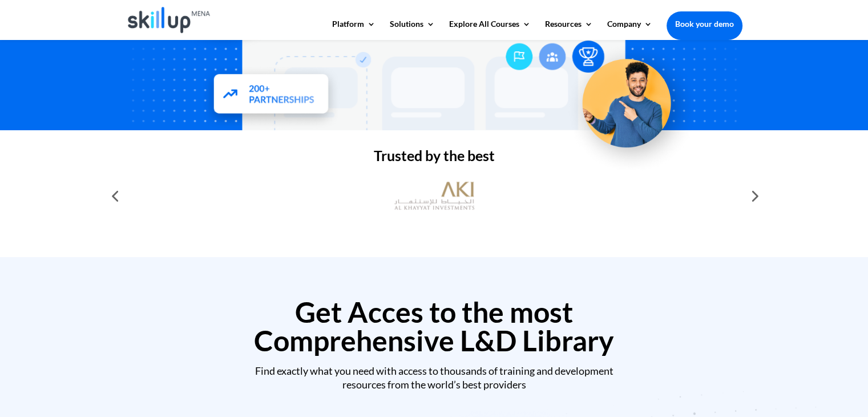  What do you see at coordinates (354, 30) in the screenshot?
I see `a: Platform` at bounding box center [354, 30].